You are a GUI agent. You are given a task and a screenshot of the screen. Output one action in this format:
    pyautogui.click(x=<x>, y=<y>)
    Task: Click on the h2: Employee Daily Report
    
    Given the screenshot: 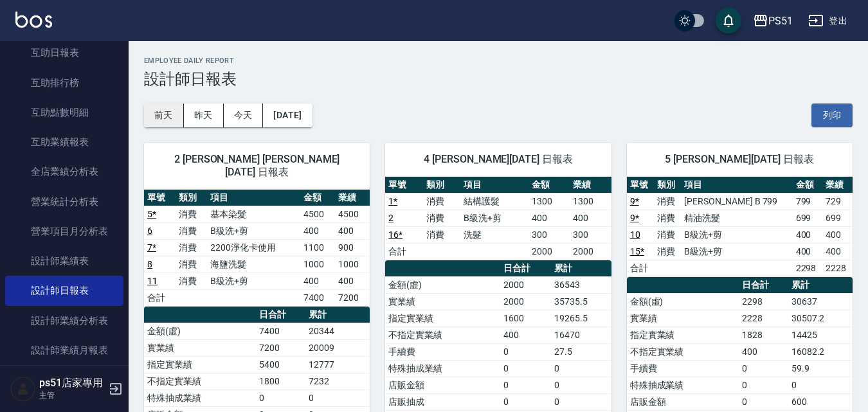 What is the action you would take?
    pyautogui.click(x=498, y=61)
    